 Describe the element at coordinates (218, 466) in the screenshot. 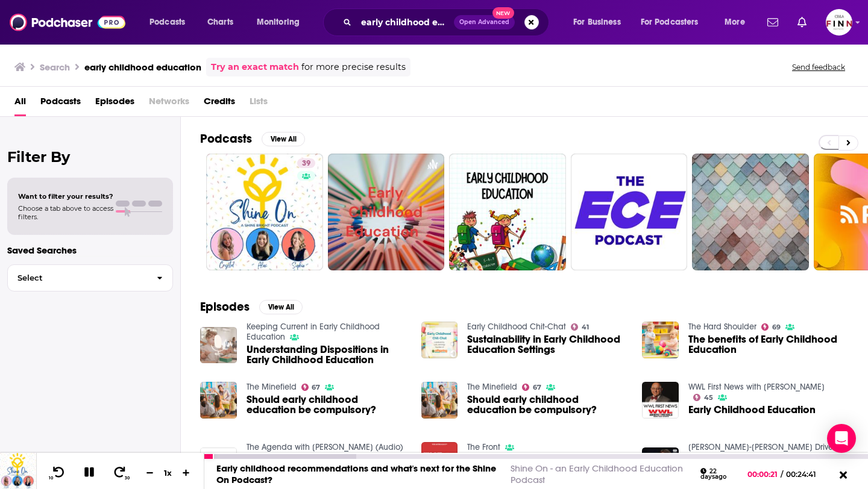

I see `img: Investing in Early Childhood Education` at that location.